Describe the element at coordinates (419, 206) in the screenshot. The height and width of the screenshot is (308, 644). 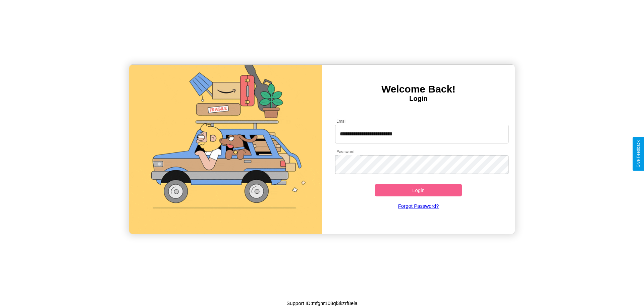
I see `a: Forgot Password?` at that location.